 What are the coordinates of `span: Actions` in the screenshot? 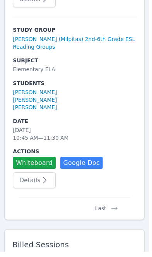 It's located at (76, 154).